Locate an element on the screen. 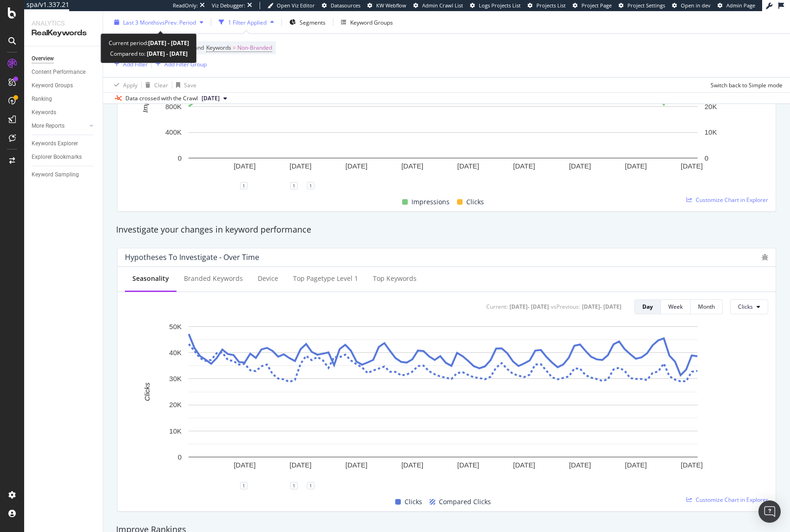  button: Apply is located at coordinates (124, 85).